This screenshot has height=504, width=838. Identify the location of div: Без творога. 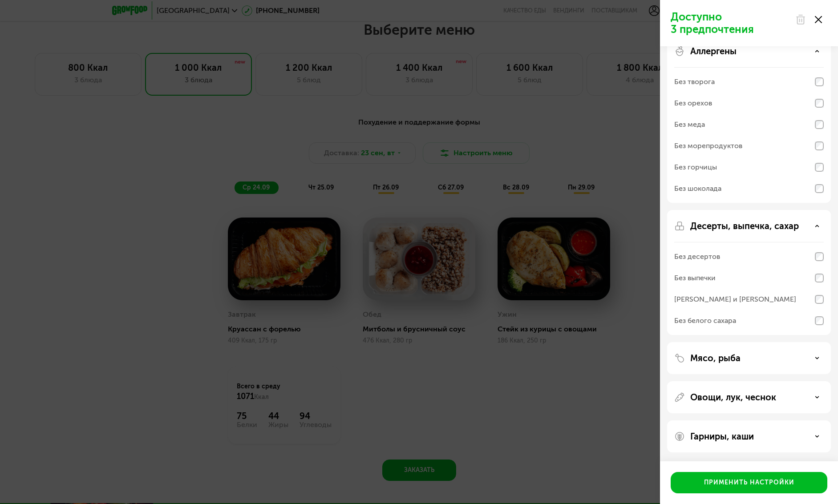
(695, 82).